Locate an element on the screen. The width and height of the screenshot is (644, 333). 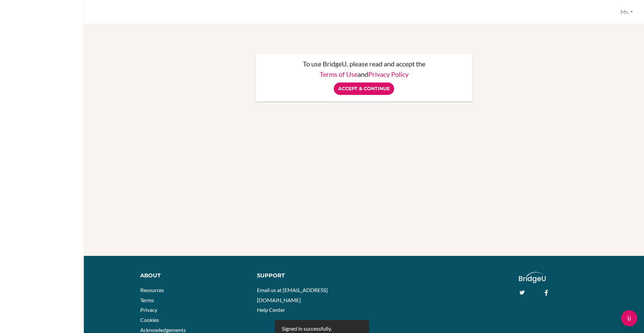
a: Terms of Use is located at coordinates (339, 74).